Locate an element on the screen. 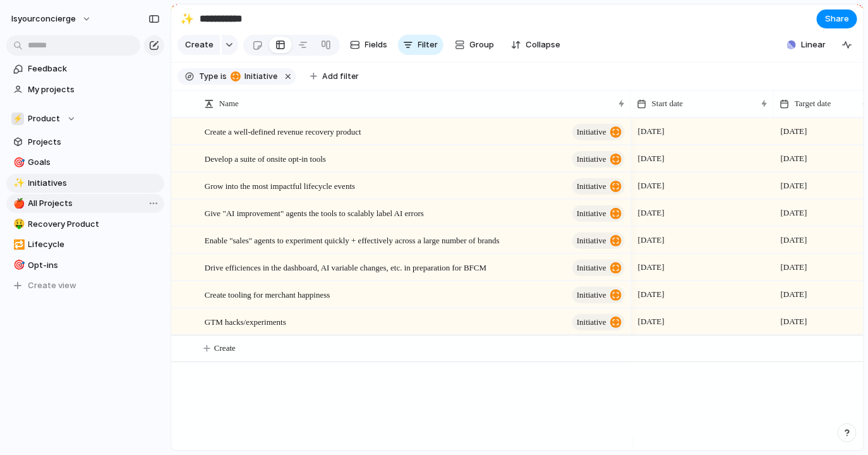 The height and width of the screenshot is (455, 868). span: My projects is located at coordinates (94, 89).